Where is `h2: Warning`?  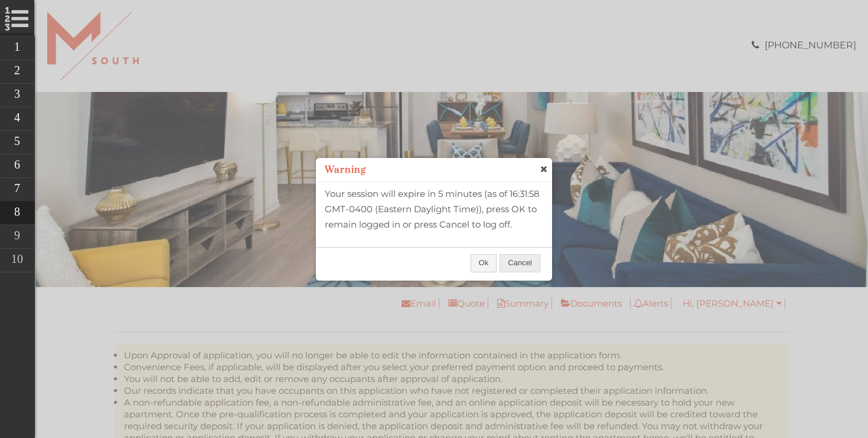
h2: Warning is located at coordinates (345, 170).